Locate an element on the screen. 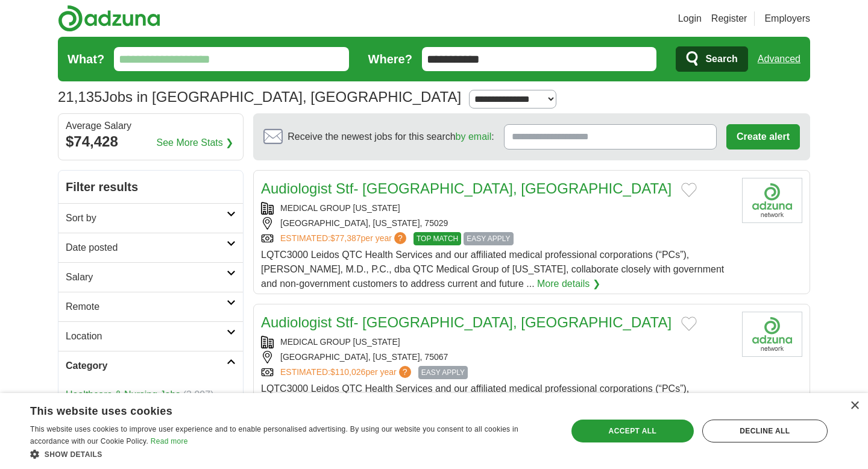 This screenshot has width=868, height=469. a: Register is located at coordinates (730, 19).